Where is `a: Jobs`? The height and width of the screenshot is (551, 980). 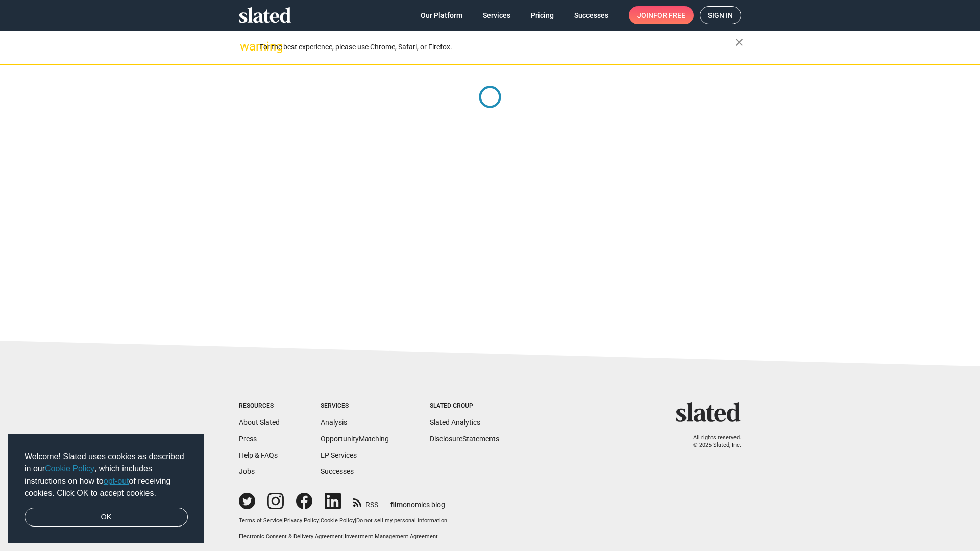
a: Jobs is located at coordinates (247, 471).